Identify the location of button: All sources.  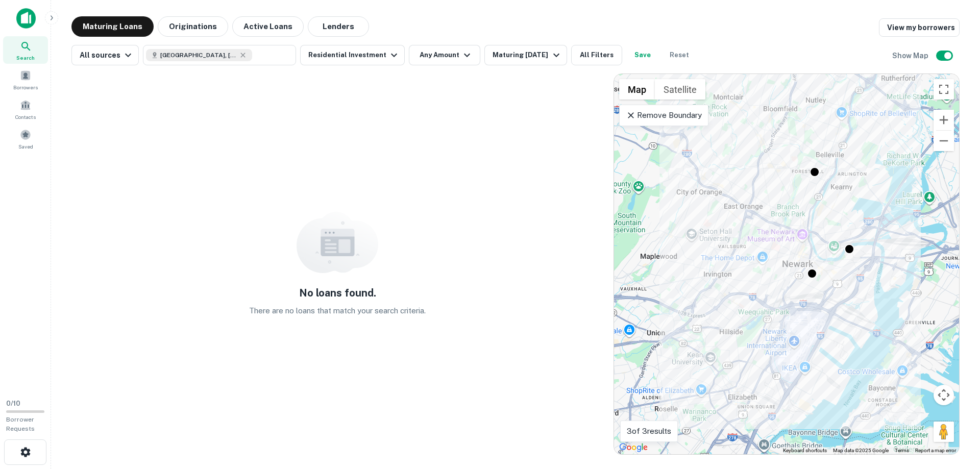
(105, 55).